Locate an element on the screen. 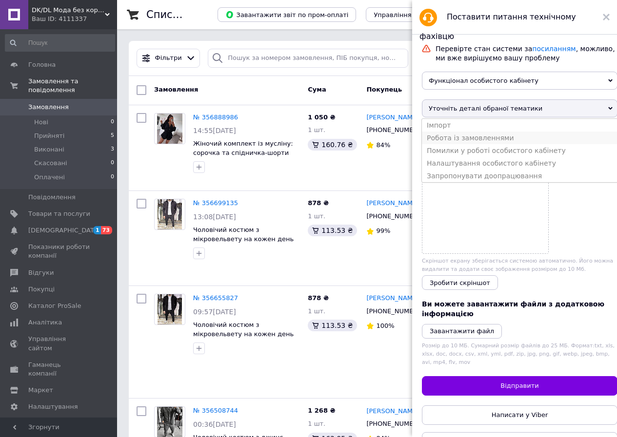 This screenshot has height=437, width=617. span: Відгуки is located at coordinates (41, 273).